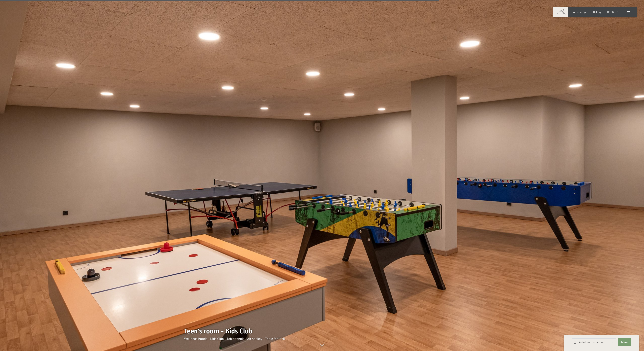 The width and height of the screenshot is (644, 351). Describe the element at coordinates (613, 12) in the screenshot. I see `span: BOOKING` at that location.